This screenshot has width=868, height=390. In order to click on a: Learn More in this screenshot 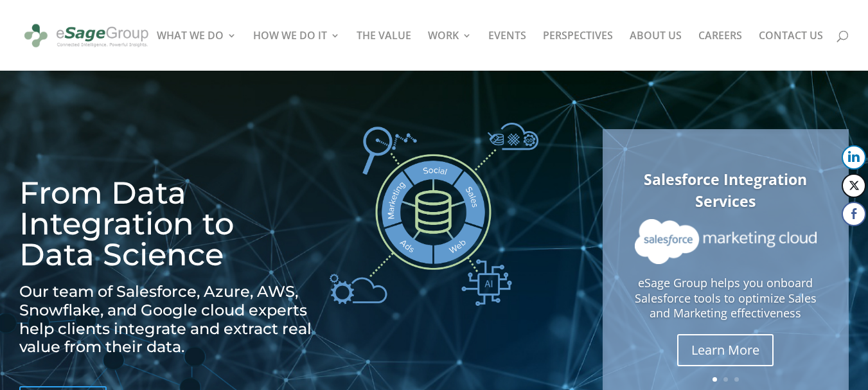, I will do `click(725, 350)`.